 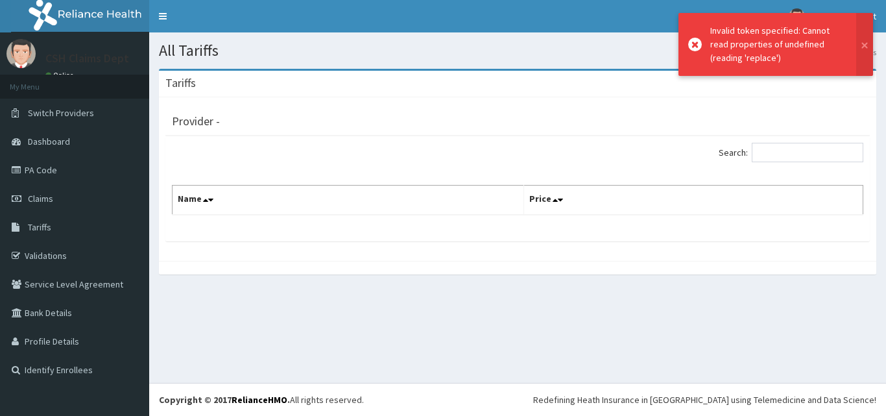 What do you see at coordinates (259, 399) in the screenshot?
I see `a: RelianceHMO` at bounding box center [259, 399].